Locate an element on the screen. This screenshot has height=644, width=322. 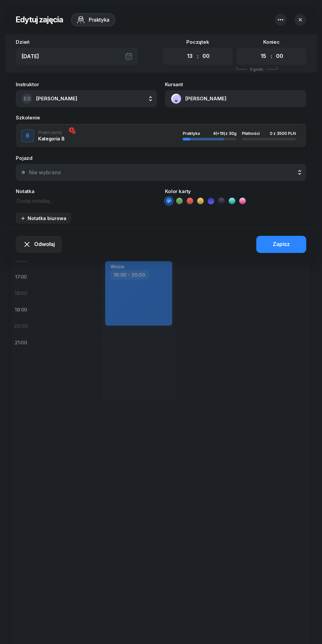
button: Nie wybrano is located at coordinates (161, 172).